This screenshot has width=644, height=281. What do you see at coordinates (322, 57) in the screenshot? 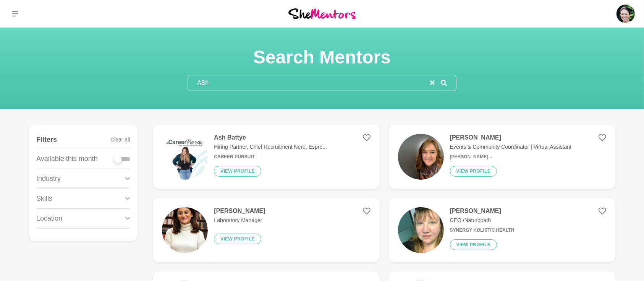
I see `h1: Search Mentors` at bounding box center [322, 57].